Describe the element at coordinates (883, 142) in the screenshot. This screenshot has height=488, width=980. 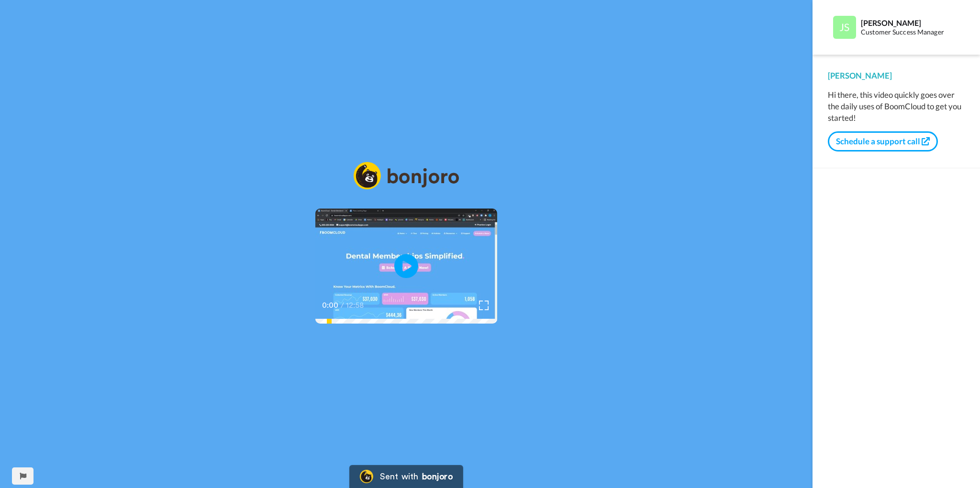
I see `button: Schedule a support call` at that location.